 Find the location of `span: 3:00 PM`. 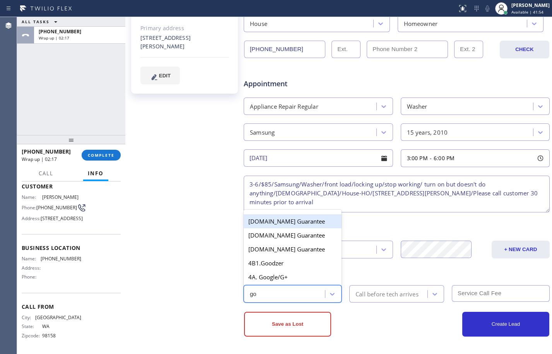

span: 3:00 PM is located at coordinates (418, 158).